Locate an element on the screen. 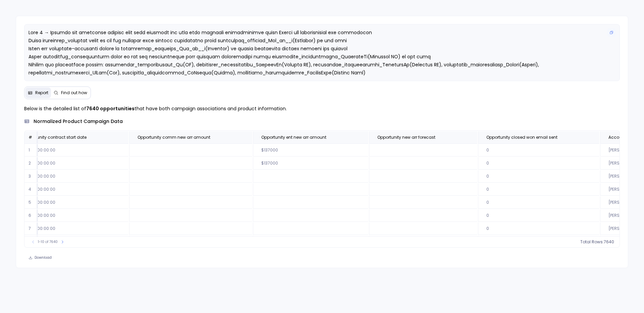 This screenshot has height=313, width=644. td: 7 is located at coordinates (31, 228).